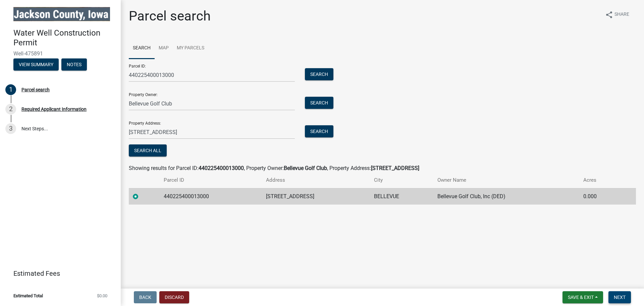  Describe the element at coordinates (191, 48) in the screenshot. I see `a: My Parcels` at that location.